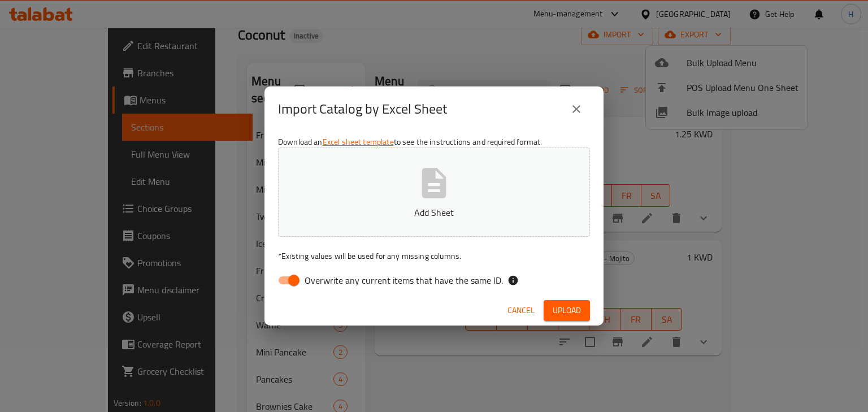 This screenshot has height=412, width=868. What do you see at coordinates (567, 310) in the screenshot?
I see `button: Upload` at bounding box center [567, 310].